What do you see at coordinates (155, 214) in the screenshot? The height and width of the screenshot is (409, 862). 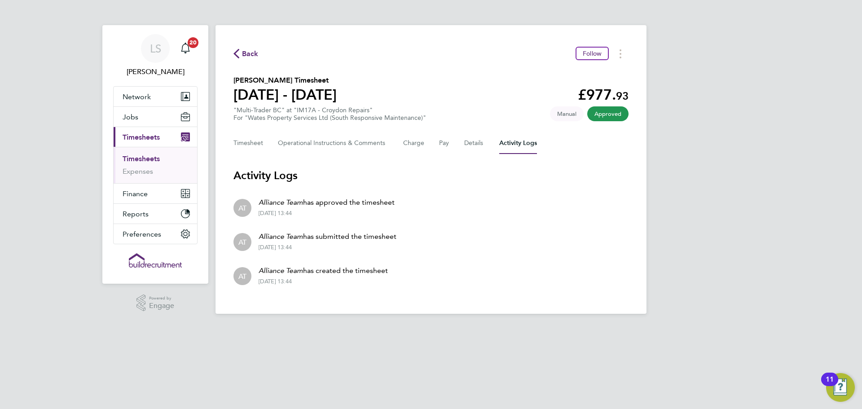 I see `button: Reports` at bounding box center [155, 214].